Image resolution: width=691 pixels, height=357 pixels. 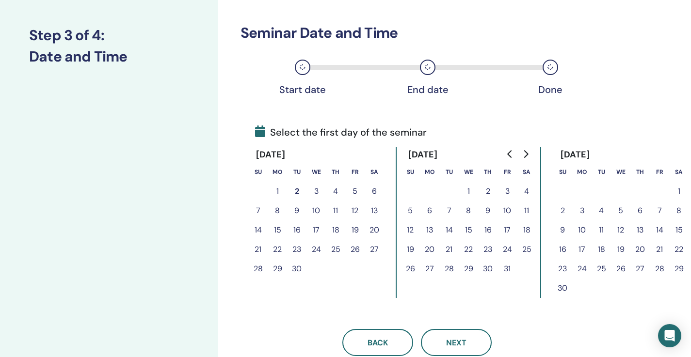 What do you see at coordinates (417, 33) in the screenshot?
I see `h3: Seminar Date and Time` at bounding box center [417, 33].